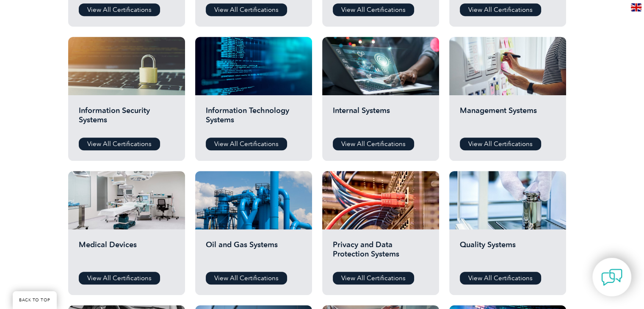 This screenshot has height=309, width=644. What do you see at coordinates (636, 7) in the screenshot?
I see `img: en` at bounding box center [636, 7].